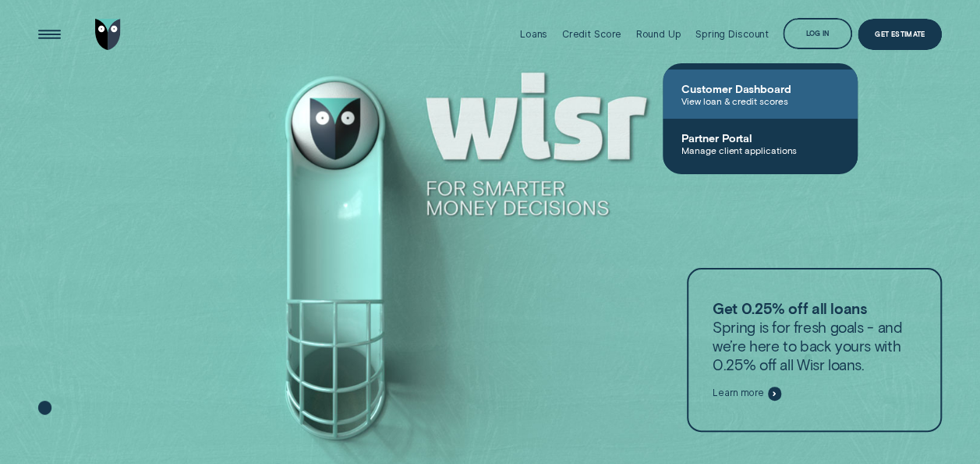 This screenshot has height=464, width=980. Describe the element at coordinates (760, 150) in the screenshot. I see `span: Manage client applications` at that location.